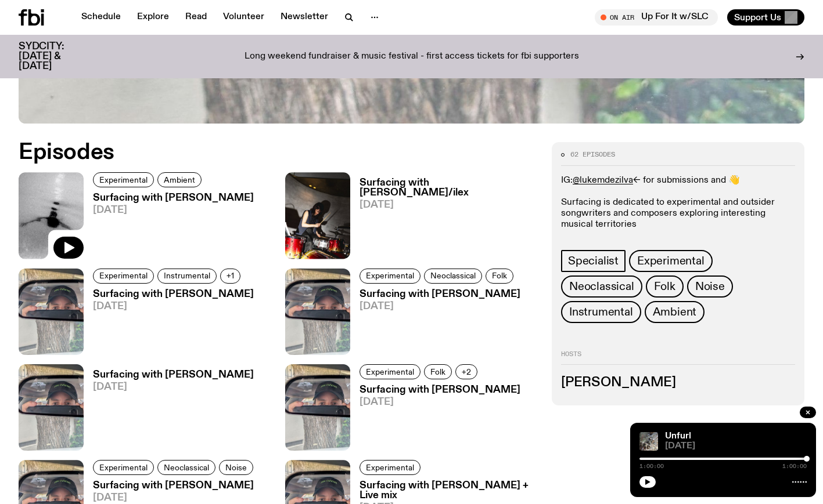 Image resolution: width=823 pixels, height=504 pixels. Describe the element at coordinates (678, 358) in the screenshot. I see `h2: Hosts` at that location.